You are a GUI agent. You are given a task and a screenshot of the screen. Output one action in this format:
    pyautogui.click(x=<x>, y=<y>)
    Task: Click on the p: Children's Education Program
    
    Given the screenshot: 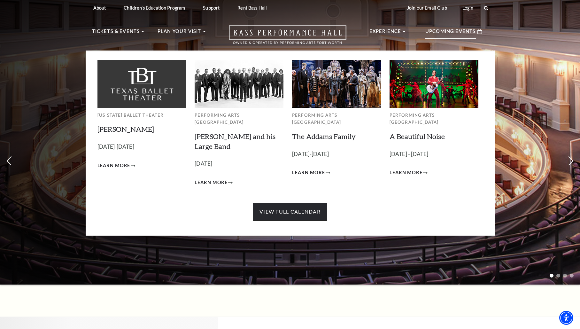 What is the action you would take?
    pyautogui.click(x=154, y=8)
    